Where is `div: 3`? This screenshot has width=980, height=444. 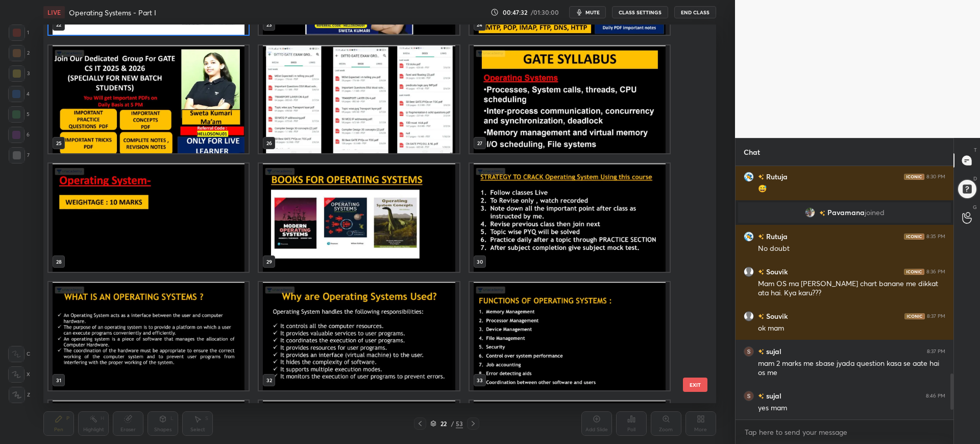
div: 3 is located at coordinates (19, 74).